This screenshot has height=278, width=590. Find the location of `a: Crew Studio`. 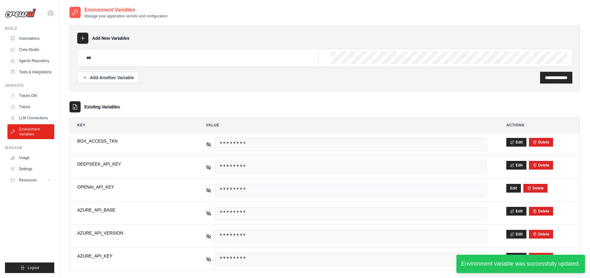

a: Crew Studio is located at coordinates (31, 50).